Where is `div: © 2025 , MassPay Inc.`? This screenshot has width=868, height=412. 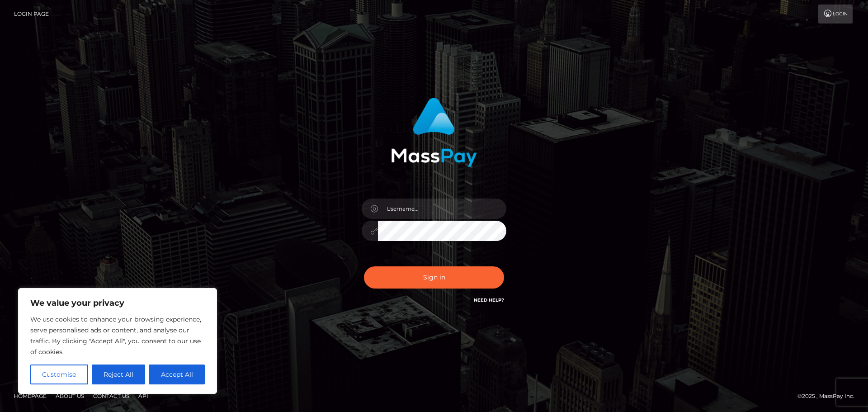
div: © 2025 , MassPay Inc. is located at coordinates (830, 396).